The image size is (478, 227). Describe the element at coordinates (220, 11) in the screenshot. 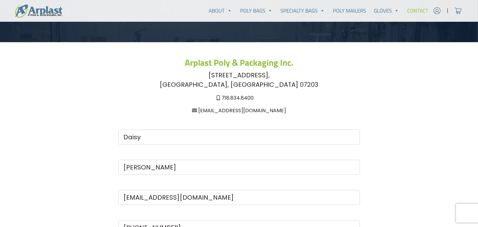

I see `a: About` at that location.